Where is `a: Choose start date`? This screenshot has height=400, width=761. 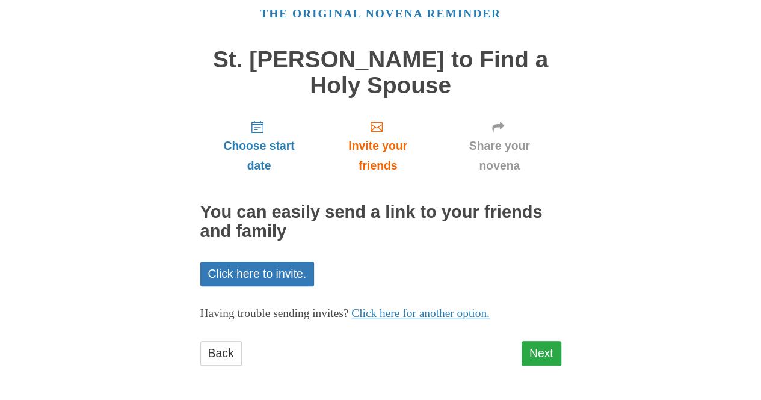 a: Choose start date is located at coordinates (259, 146).